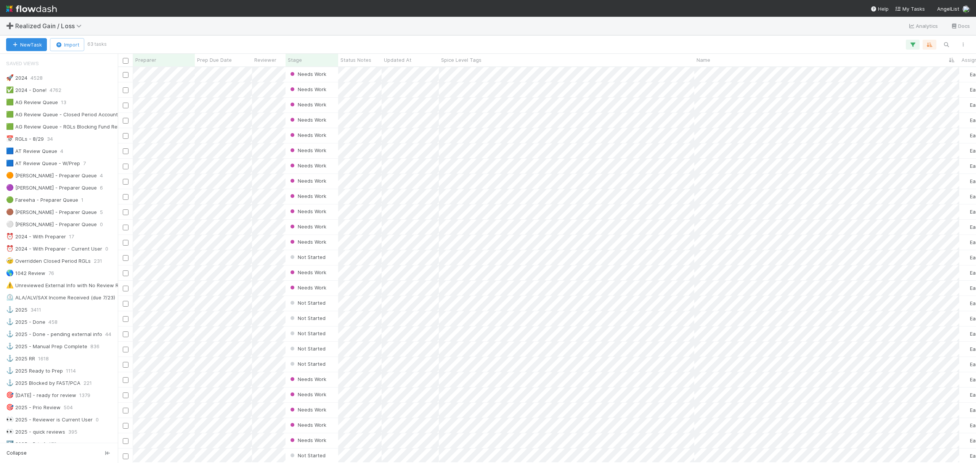  I want to click on div: 2025 - quick reviews, so click(35, 432).